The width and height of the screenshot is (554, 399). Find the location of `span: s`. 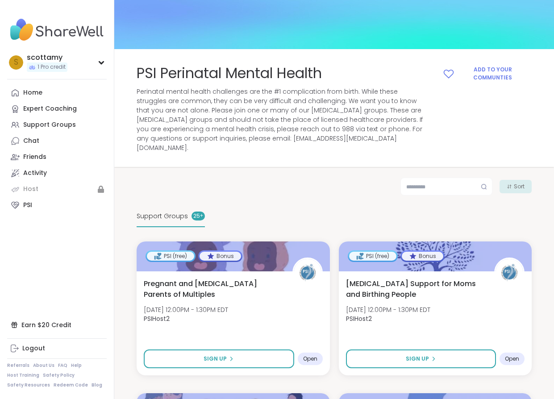

span: s is located at coordinates (16, 62).